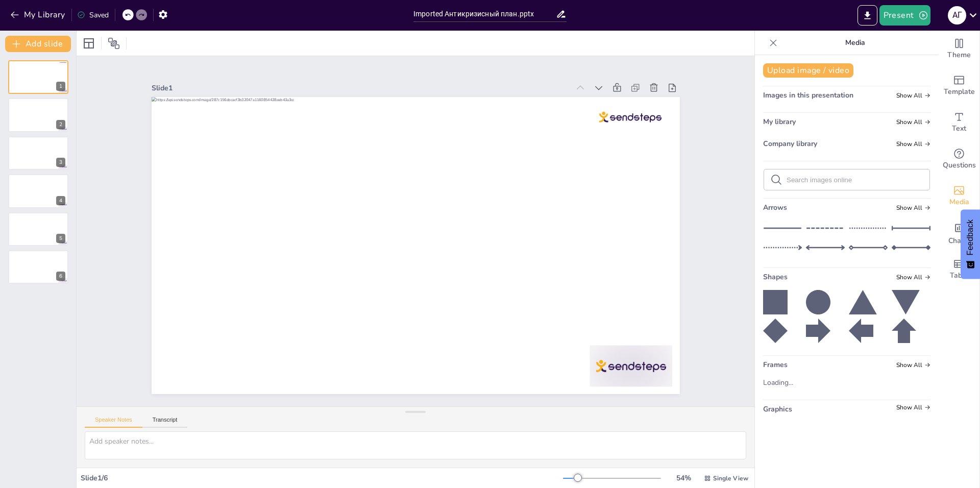 The image size is (980, 488). What do you see at coordinates (38, 44) in the screenshot?
I see `button: Add slide` at bounding box center [38, 44].